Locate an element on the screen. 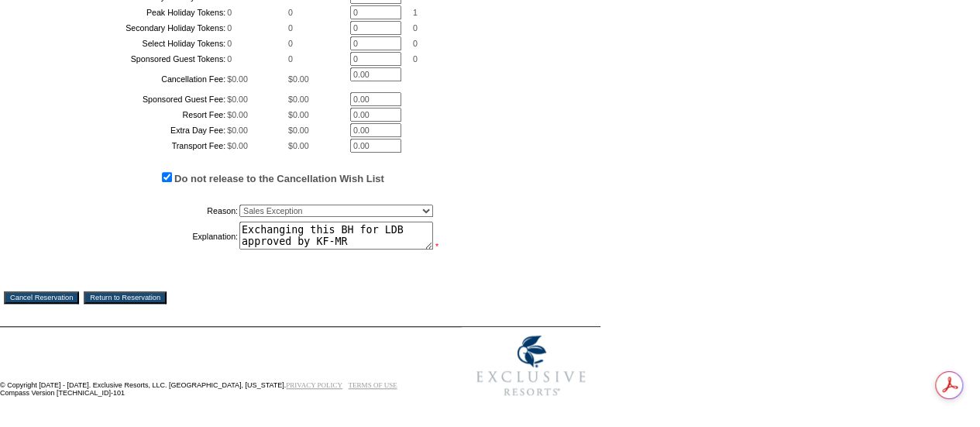 This screenshot has height=427, width=980. td: Reason: is located at coordinates (141, 211).